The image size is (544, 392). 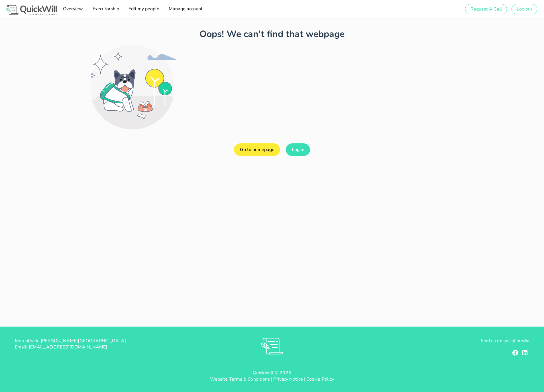 What do you see at coordinates (443, 341) in the screenshot?
I see `p: Find us on social media` at bounding box center [443, 341].